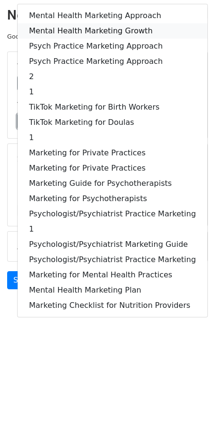 The height and width of the screenshot is (427, 215). What do you see at coordinates (108, 15) in the screenshot?
I see `h2: New Campaign` at bounding box center [108, 15].